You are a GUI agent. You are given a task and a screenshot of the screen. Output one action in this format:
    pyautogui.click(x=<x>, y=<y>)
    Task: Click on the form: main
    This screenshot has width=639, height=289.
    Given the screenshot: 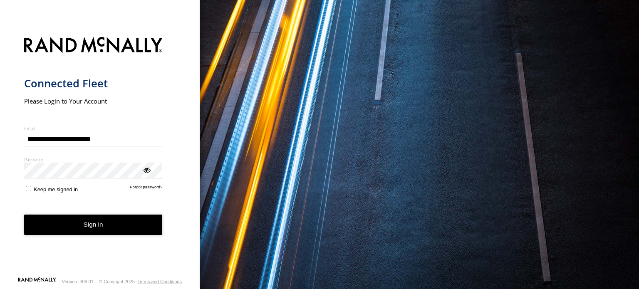 What is the action you would take?
    pyautogui.click(x=100, y=154)
    